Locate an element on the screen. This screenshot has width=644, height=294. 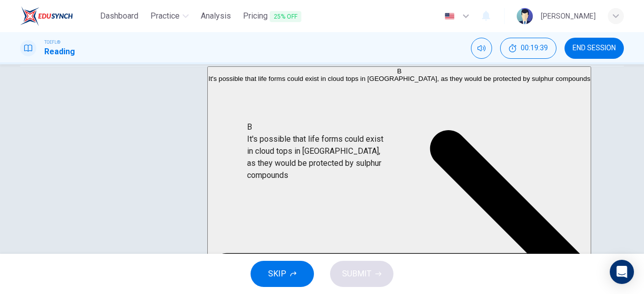
span: 25% OFF is located at coordinates (285, 17).